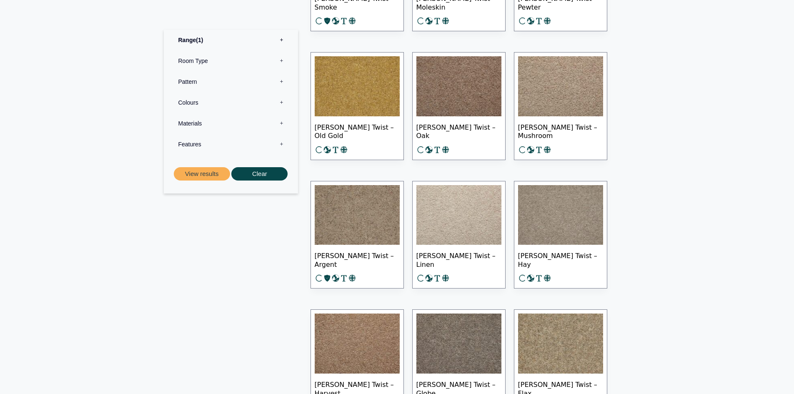 This screenshot has width=794, height=394. I want to click on label: Features, so click(231, 144).